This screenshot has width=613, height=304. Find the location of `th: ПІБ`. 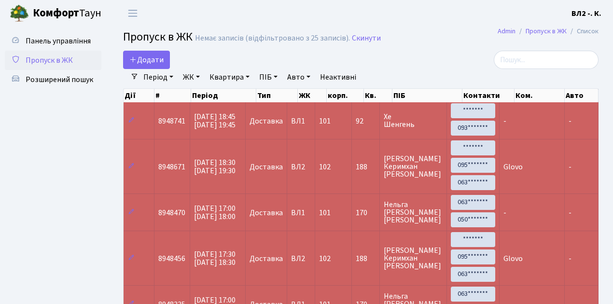

th: ПІБ is located at coordinates (427, 96).